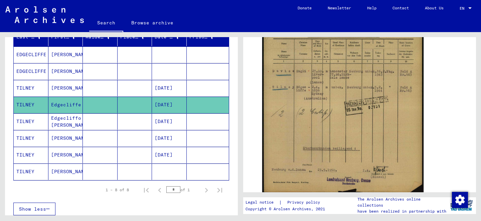  Describe the element at coordinates (464, 8) in the screenshot. I see `span: EN` at that location.